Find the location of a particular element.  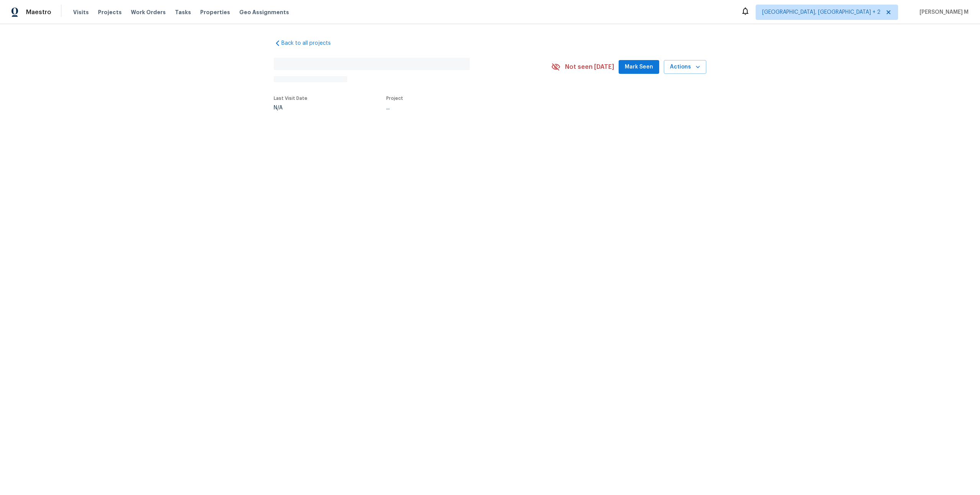

span: Actions is located at coordinates (684, 67).